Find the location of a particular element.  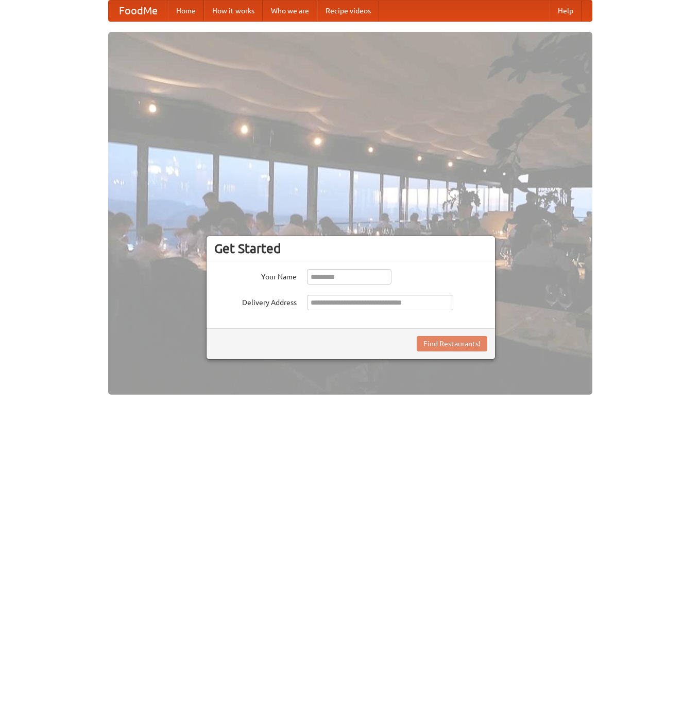

h3: Get Started is located at coordinates (351, 249).